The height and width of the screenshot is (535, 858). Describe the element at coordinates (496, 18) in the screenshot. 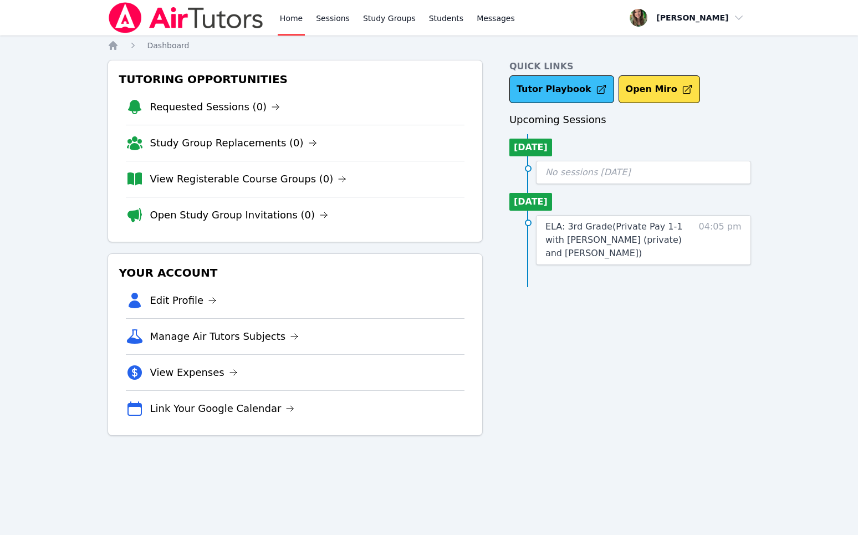

I see `span: Messages` at that location.